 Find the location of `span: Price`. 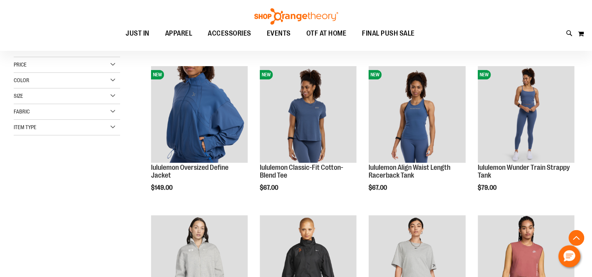

span: Price is located at coordinates (20, 65).